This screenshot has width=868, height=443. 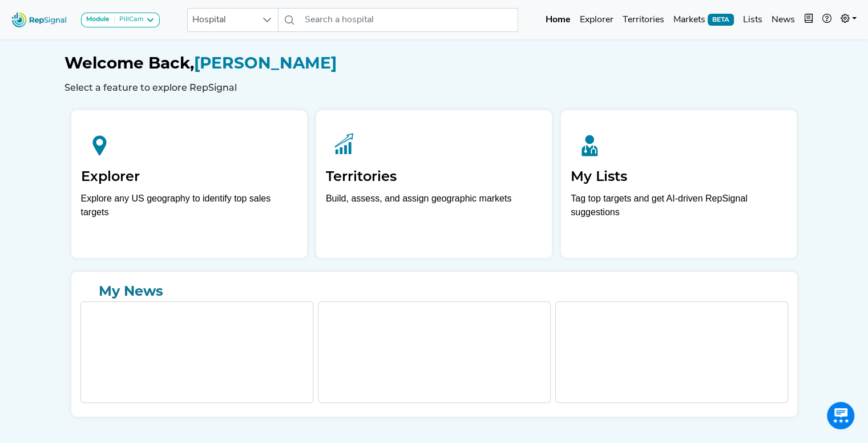 What do you see at coordinates (597, 20) in the screenshot?
I see `a: Explorer` at bounding box center [597, 20].